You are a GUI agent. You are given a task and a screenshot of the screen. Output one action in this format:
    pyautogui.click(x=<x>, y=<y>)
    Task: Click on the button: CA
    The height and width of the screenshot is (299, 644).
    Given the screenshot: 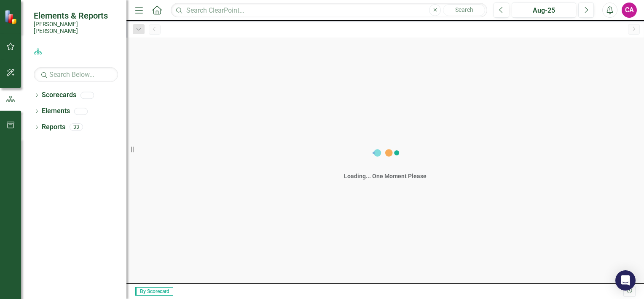 What is the action you would take?
    pyautogui.click(x=629, y=10)
    